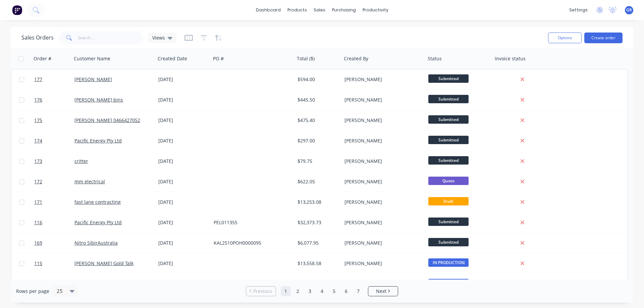 The height and width of the screenshot is (308, 644). Describe the element at coordinates (318, 120) in the screenshot. I see `div: $475.40` at that location.